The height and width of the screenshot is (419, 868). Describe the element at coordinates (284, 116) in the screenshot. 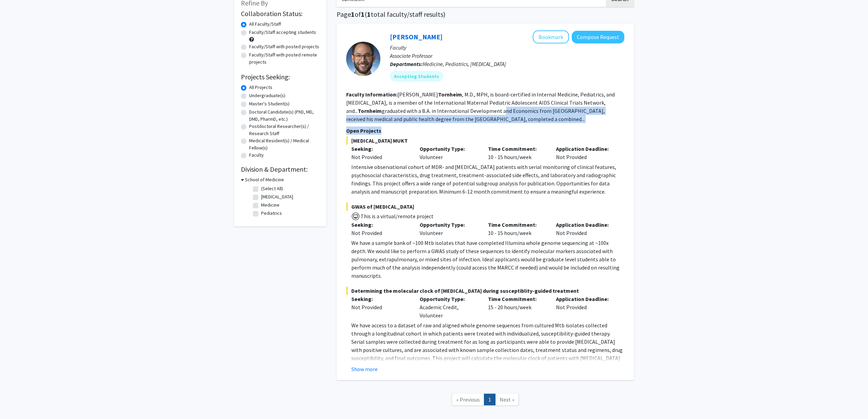

I see `label: Doctoral Candidate(s) (PhD, MD, DMD, PharmD, etc.)` at that location.